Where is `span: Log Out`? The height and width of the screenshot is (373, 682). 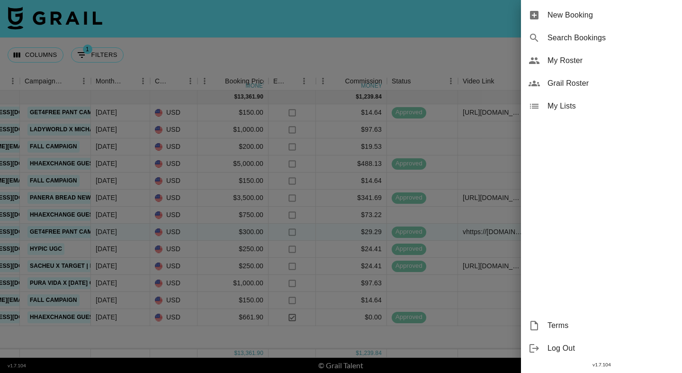 span: Log Out is located at coordinates (611, 348).